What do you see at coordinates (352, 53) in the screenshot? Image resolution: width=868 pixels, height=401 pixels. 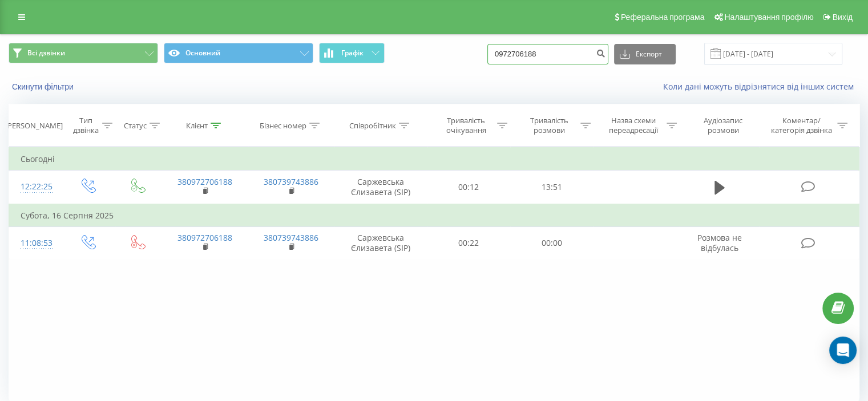 I see `button: Графік` at bounding box center [352, 53].